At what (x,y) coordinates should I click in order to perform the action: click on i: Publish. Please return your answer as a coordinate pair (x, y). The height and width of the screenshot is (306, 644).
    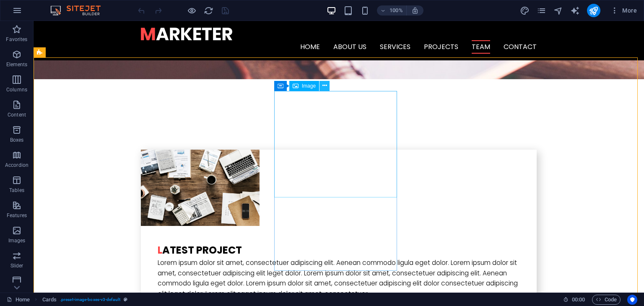
    Looking at the image, I should click on (593, 11).